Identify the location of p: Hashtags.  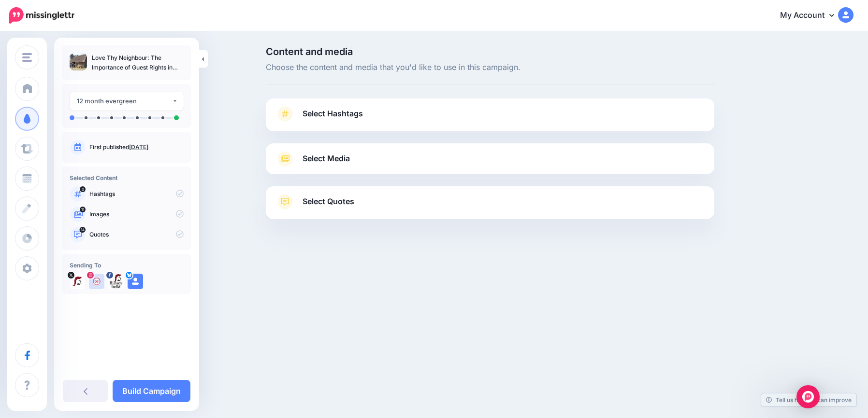
(136, 194).